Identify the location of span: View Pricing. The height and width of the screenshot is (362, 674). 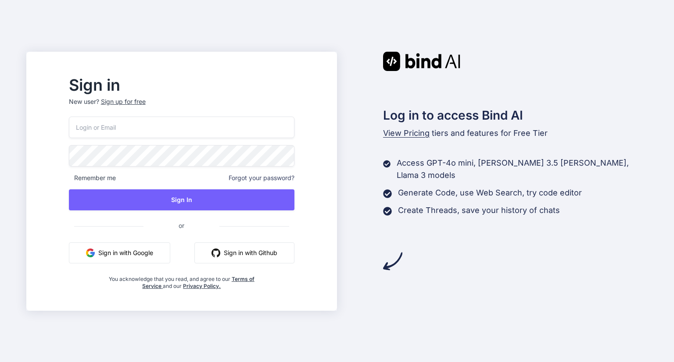
(406, 133).